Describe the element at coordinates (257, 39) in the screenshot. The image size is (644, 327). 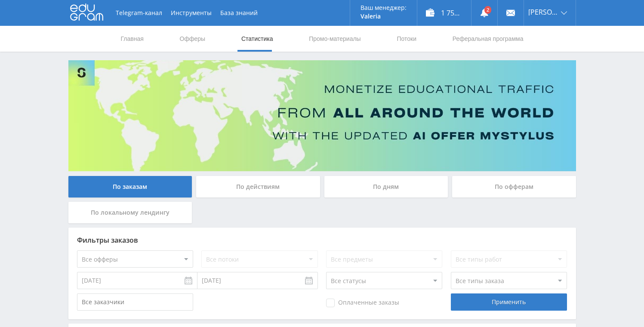
I see `a: Статистика` at that location.